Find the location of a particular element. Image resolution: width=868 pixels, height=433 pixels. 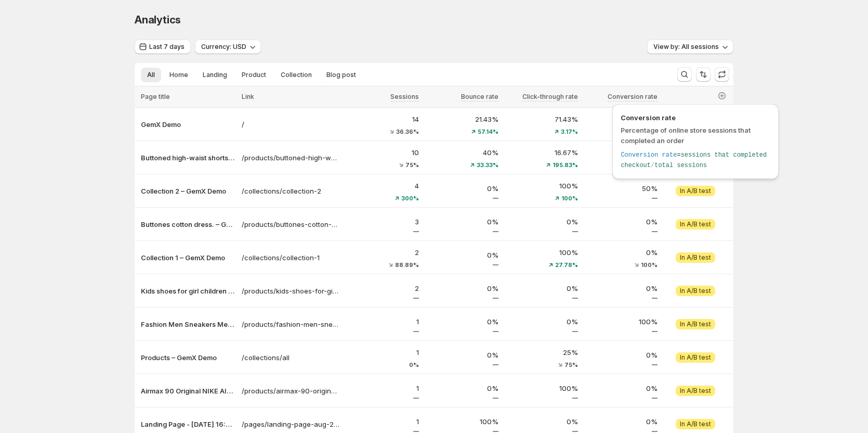

span: Analytics is located at coordinates (157, 20).